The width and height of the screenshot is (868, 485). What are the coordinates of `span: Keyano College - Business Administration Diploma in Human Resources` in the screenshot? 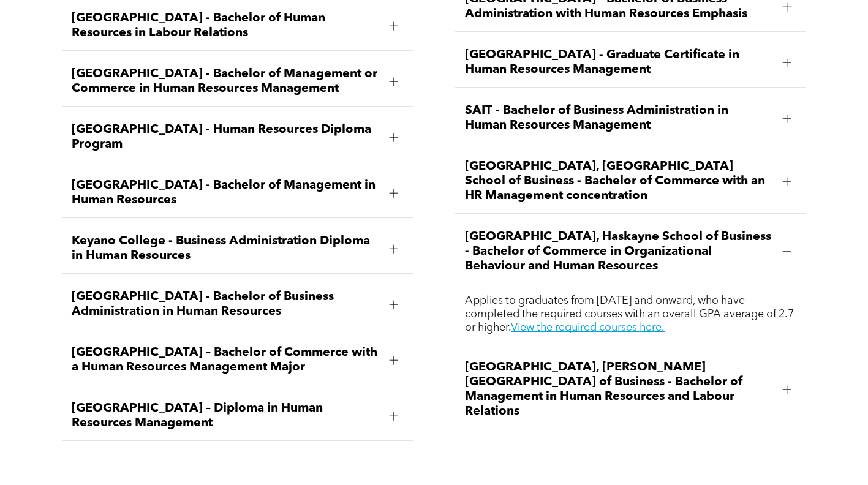 It's located at (226, 249).